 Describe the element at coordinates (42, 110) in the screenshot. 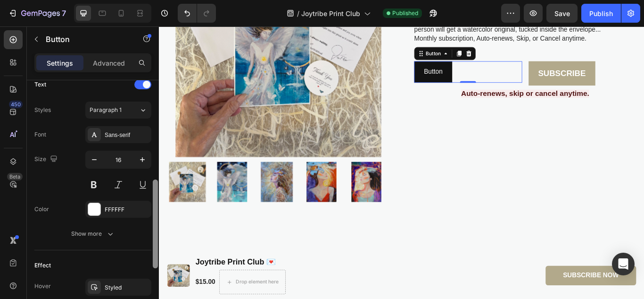

I see `div: Styles` at that location.